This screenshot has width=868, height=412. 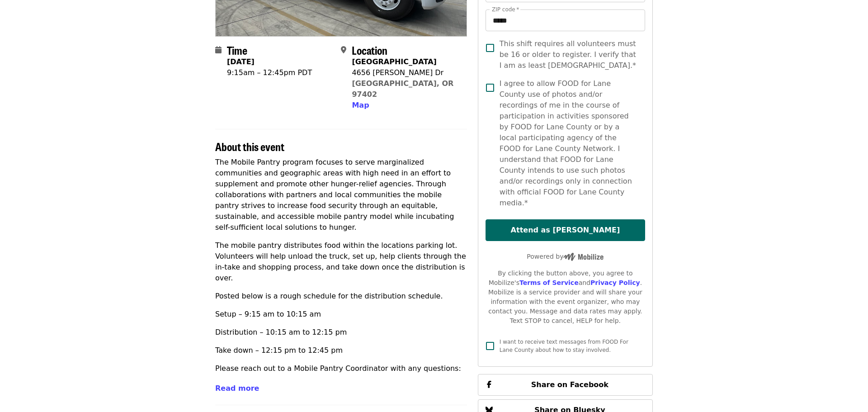 What do you see at coordinates (341, 332) in the screenshot?
I see `p: Distribution – 10:15 am to 12:15 pm` at bounding box center [341, 332].